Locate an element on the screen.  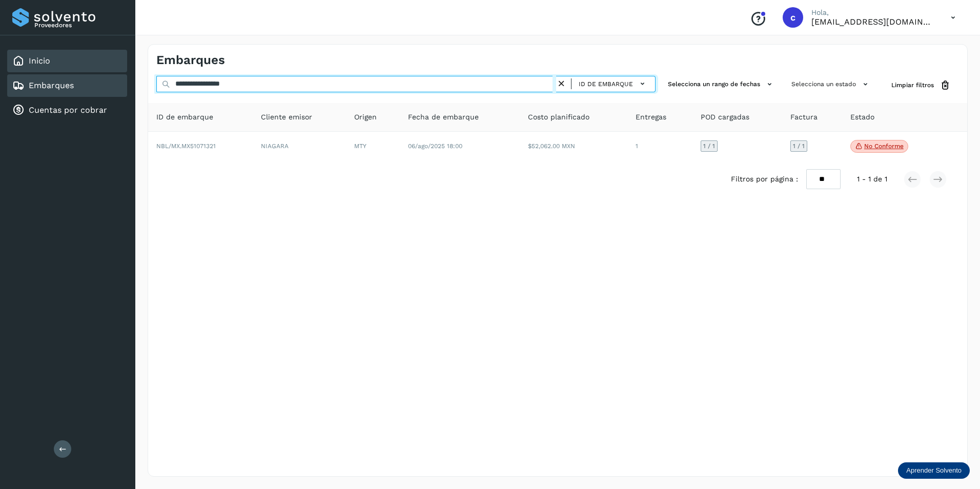
span: 06/ago/2025 18:00 is located at coordinates (435, 146).